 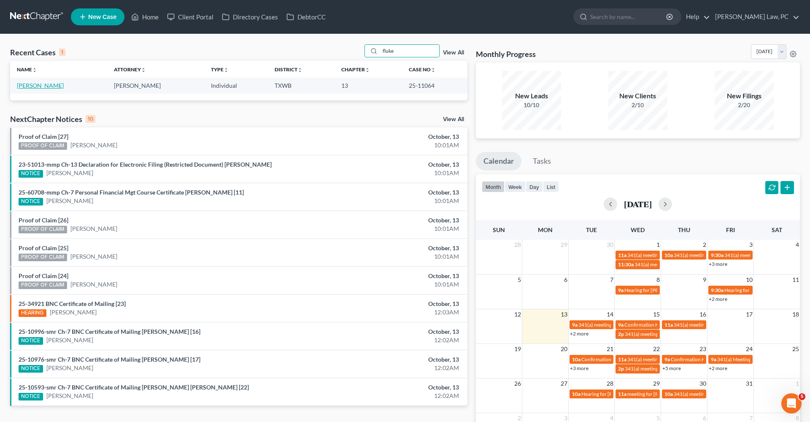 I want to click on div: 2/20, so click(x=744, y=105).